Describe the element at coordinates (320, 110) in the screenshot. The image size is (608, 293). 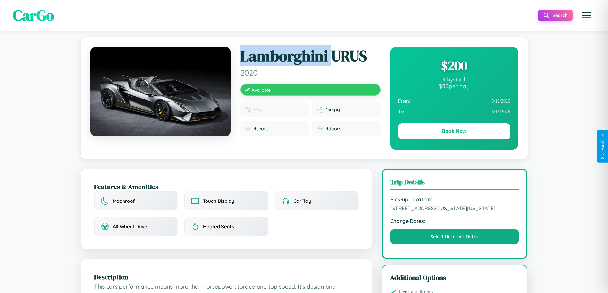
I see `img: Fuel efficiency` at that location.